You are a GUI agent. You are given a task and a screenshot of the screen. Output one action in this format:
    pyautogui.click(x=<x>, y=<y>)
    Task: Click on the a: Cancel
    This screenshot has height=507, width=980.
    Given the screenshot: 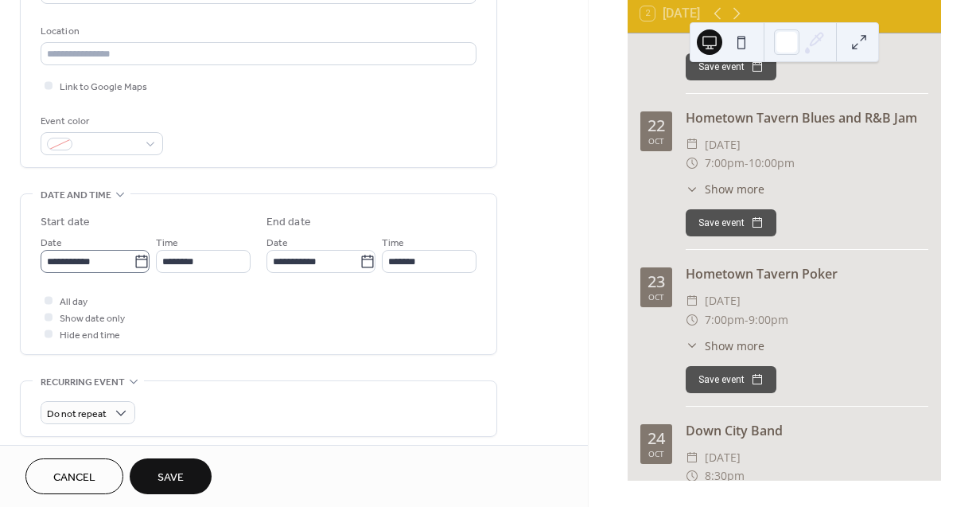 What is the action you would take?
    pyautogui.click(x=74, y=476)
    